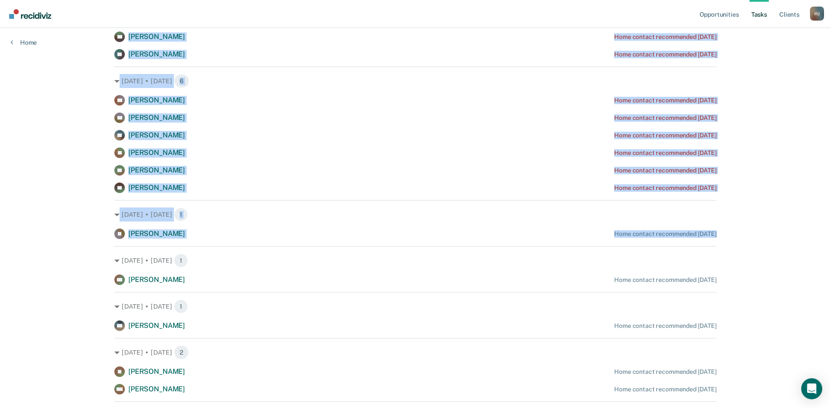 The image size is (831, 408). Describe the element at coordinates (817, 14) in the screenshot. I see `div: H J` at that location.